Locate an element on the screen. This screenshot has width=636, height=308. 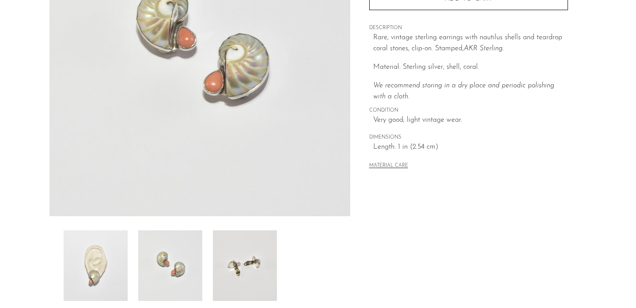
span: Very good; light vintage wear. is located at coordinates (470, 121).